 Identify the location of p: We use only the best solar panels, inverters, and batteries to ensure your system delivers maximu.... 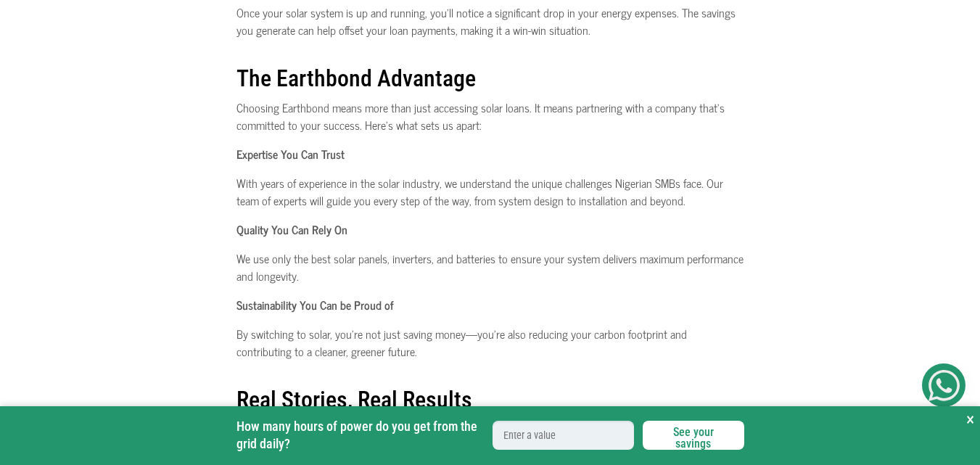
(490, 267).